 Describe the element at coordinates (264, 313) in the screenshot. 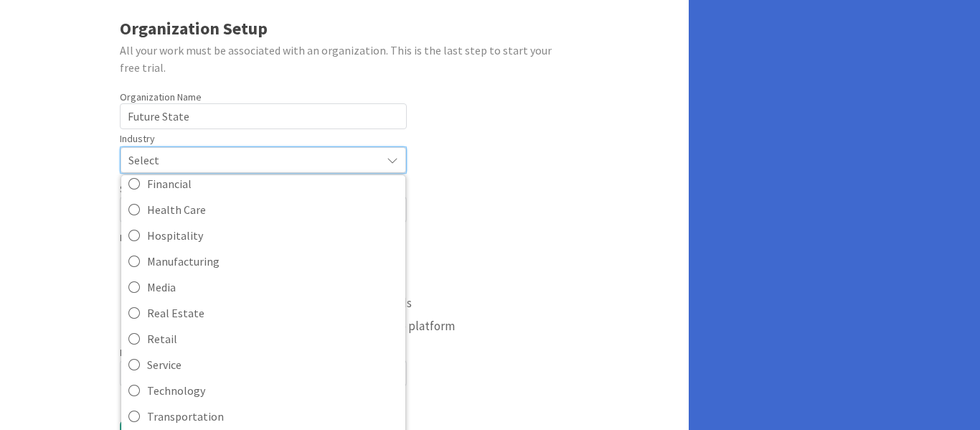

I see `a: Real Estate` at that location.